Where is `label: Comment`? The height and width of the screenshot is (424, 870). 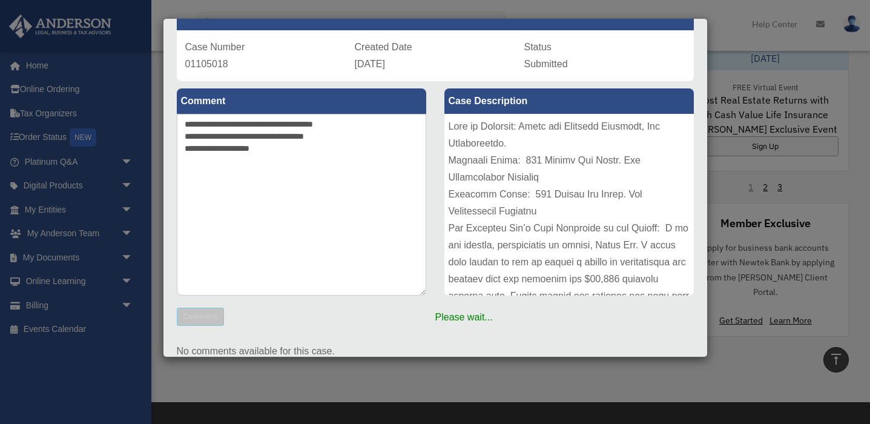
label: Comment is located at coordinates (301, 101).